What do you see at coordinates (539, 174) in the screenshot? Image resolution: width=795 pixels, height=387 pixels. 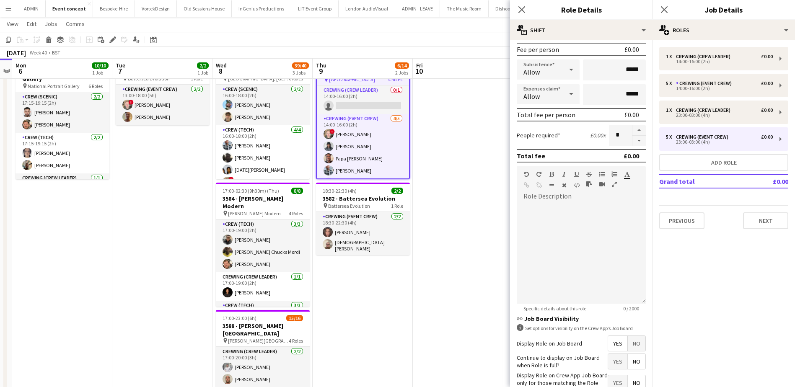 I see `button: Redo` at bounding box center [539, 174].